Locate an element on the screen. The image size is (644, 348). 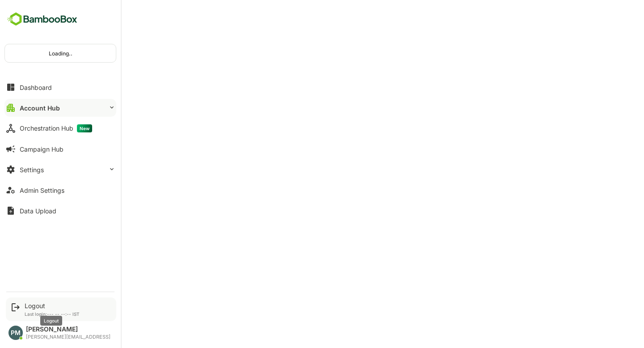
button: Admin Settings is located at coordinates (60, 190).